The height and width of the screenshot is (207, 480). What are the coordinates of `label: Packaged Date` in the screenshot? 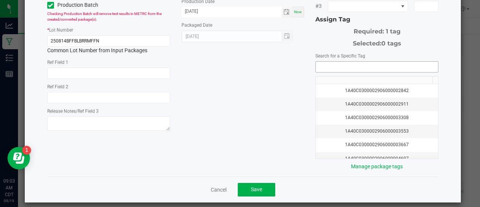 It's located at (197, 25).